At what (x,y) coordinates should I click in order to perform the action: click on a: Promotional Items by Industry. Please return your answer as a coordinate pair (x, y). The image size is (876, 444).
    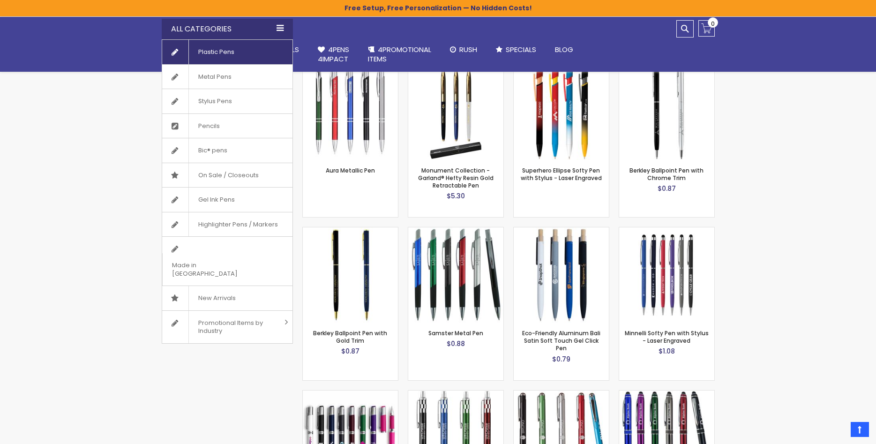
    Looking at the image, I should click on (227, 327).